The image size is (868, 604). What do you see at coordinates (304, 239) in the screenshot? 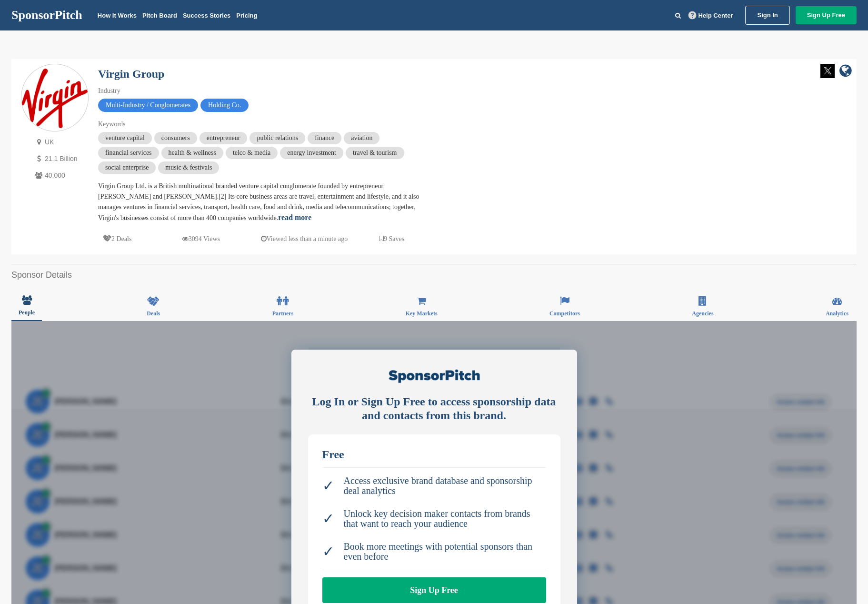
I see `p: Viewed less than a minute ago` at bounding box center [304, 239].